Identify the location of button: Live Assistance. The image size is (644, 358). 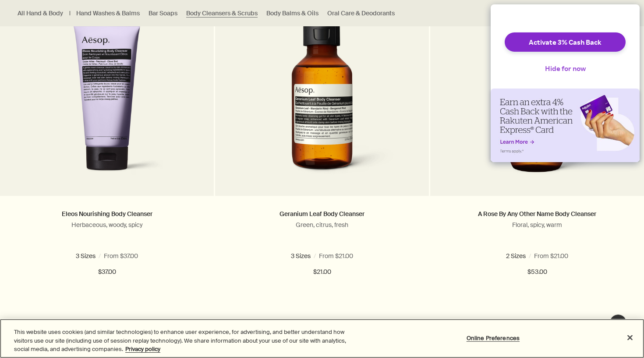
(618, 322).